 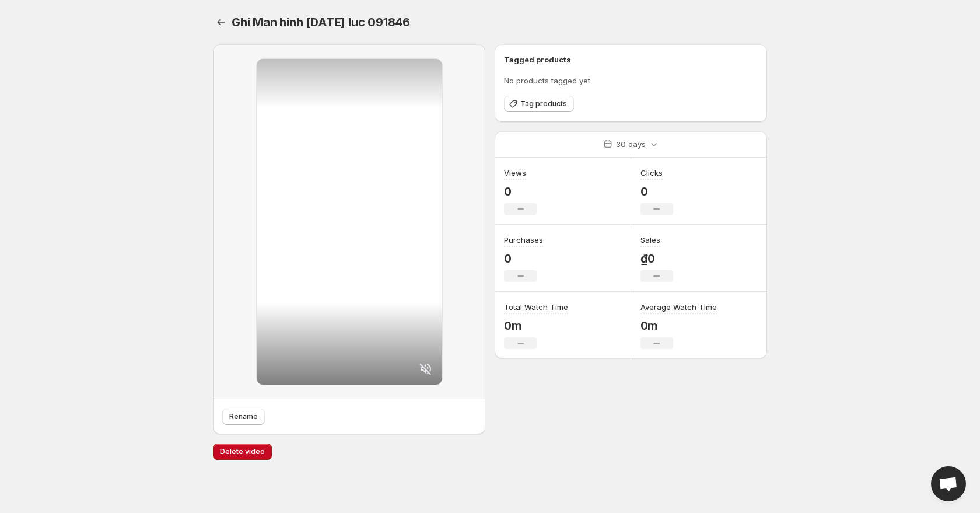 What do you see at coordinates (515, 172) in the screenshot?
I see `h3: Views` at bounding box center [515, 172].